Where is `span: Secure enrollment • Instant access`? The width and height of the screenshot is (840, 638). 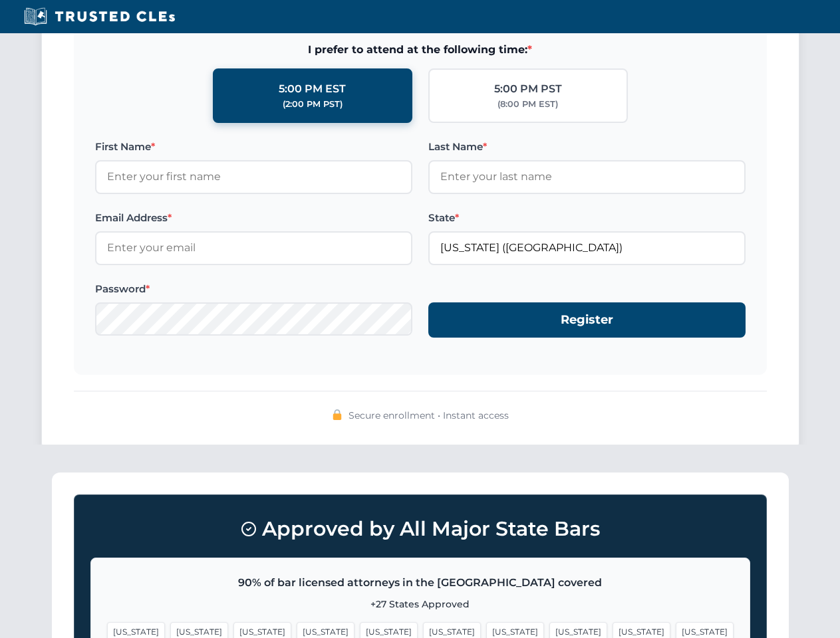 span: Secure enrollment • Instant access is located at coordinates (429, 416).